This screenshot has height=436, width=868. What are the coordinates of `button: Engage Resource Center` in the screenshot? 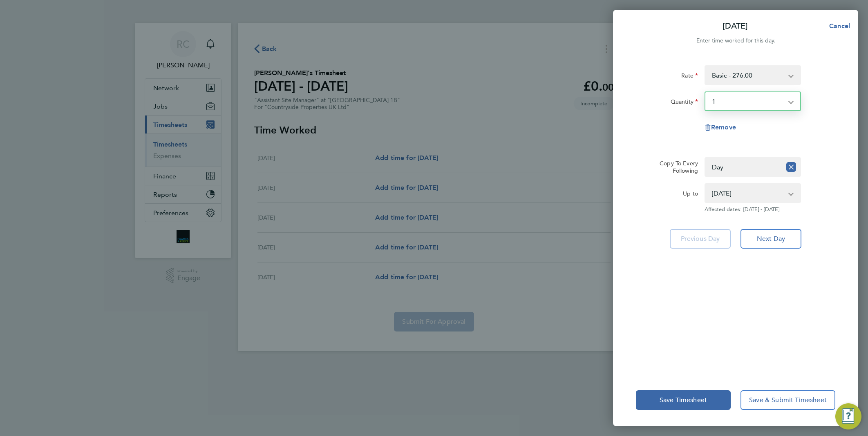 It's located at (848, 416).